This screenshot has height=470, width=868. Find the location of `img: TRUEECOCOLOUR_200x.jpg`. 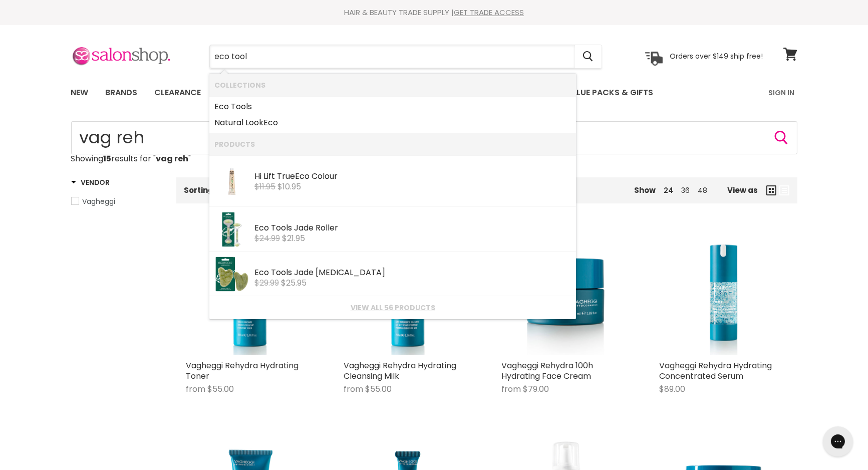

img: TRUEECOCOLOUR_200x.jpg is located at coordinates (232, 182).